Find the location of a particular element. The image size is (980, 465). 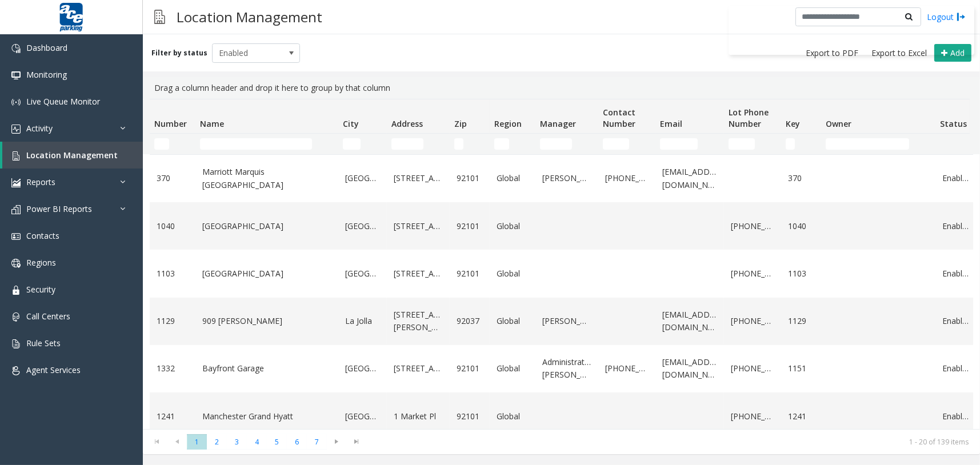

span: Go to the last page is located at coordinates (357, 442).